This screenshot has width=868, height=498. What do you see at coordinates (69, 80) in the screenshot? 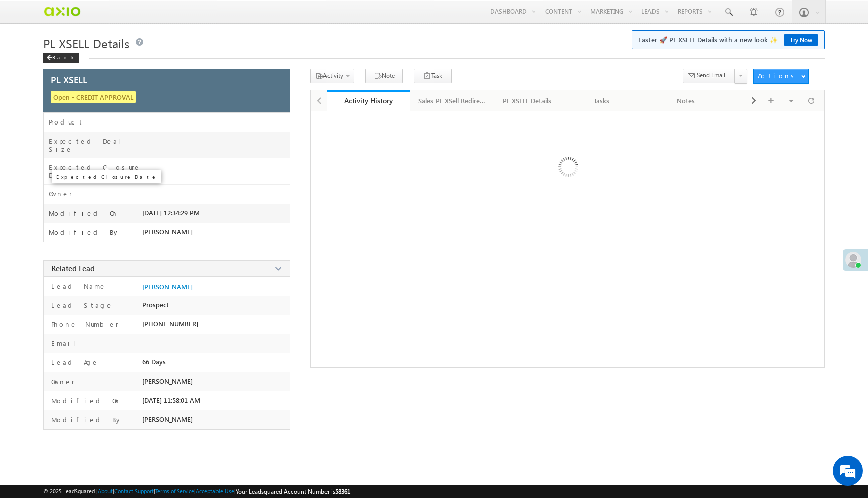
I see `span: PL XSELL` at bounding box center [69, 80].